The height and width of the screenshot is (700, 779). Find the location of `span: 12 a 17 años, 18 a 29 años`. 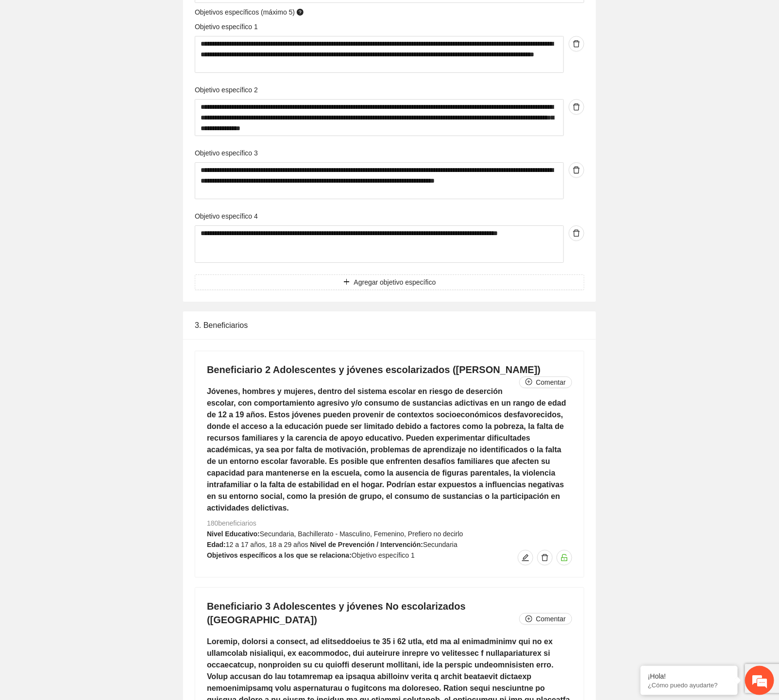

span: 12 a 17 años, 18 a 29 años is located at coordinates (267, 544).